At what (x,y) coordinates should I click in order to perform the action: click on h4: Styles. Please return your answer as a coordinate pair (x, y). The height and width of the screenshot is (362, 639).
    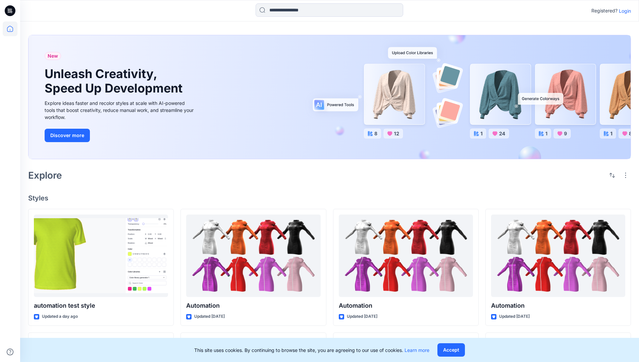
    Looking at the image, I should click on (330, 198).